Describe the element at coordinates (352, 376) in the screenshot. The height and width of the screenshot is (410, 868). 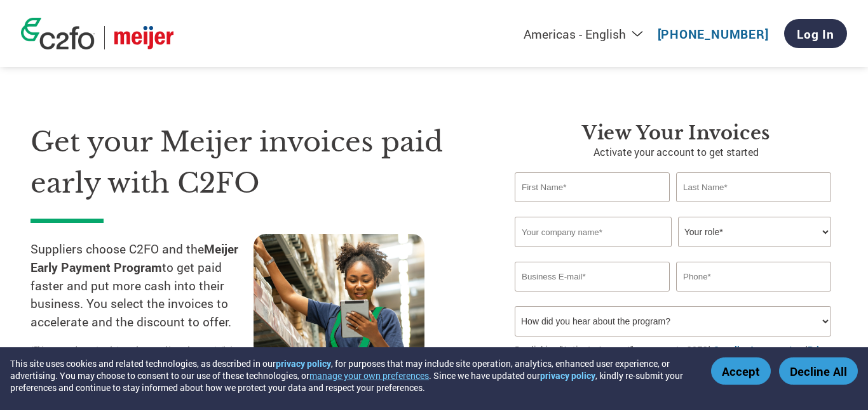
I see `div: This site uses cookies and related technologies, as described in our , for purposes that may incl...` at that location.